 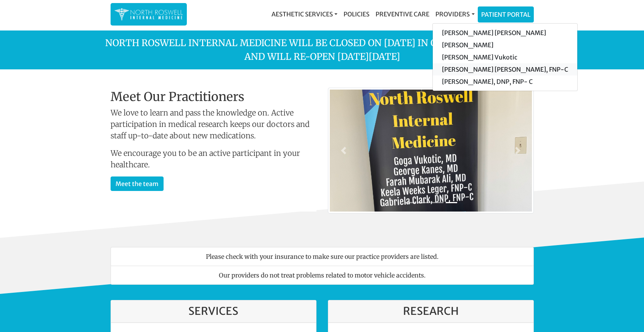 What do you see at coordinates (505, 15) in the screenshot?
I see `a: Patient Portal` at bounding box center [505, 15].